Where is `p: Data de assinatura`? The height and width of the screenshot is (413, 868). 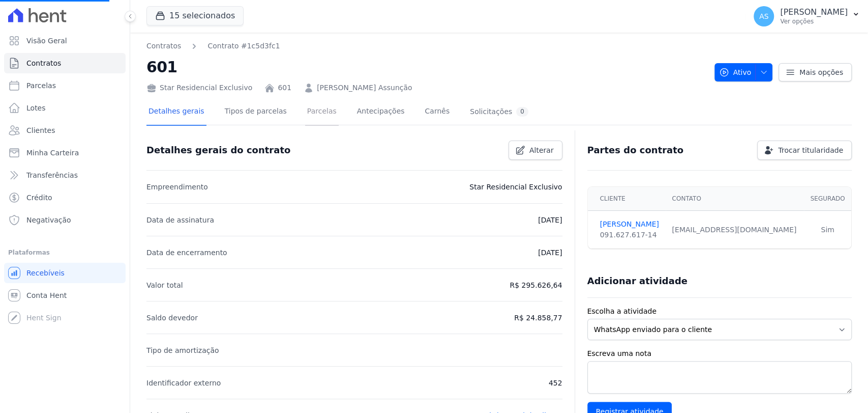 p: Data de assinatura is located at coordinates (180, 220).